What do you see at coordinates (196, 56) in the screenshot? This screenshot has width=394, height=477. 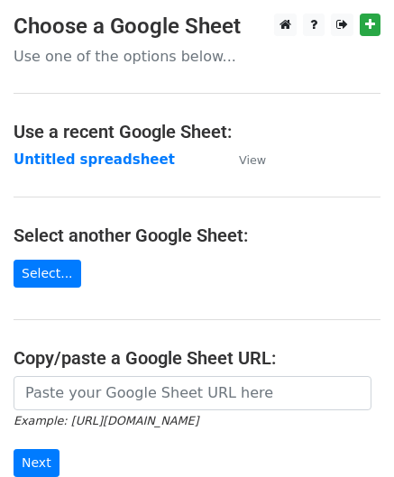 I see `p: Use one of the options below...` at bounding box center [196, 56].